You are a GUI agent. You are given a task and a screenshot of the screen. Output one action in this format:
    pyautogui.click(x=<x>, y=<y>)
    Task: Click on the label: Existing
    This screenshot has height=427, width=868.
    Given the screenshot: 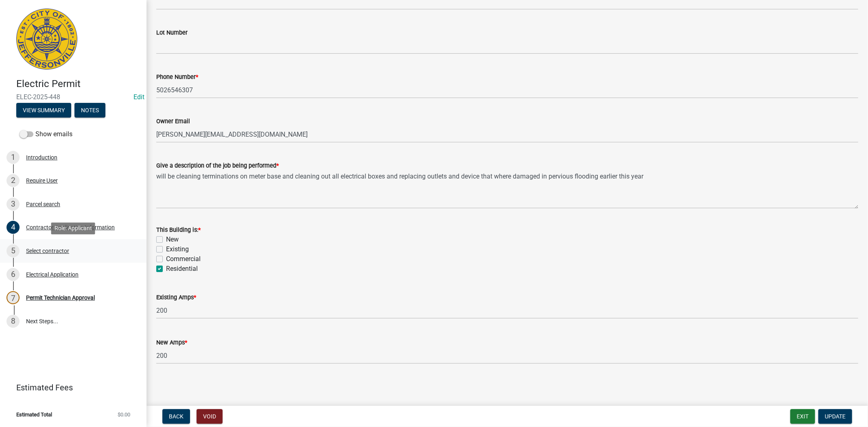 What is the action you would take?
    pyautogui.click(x=177, y=249)
    